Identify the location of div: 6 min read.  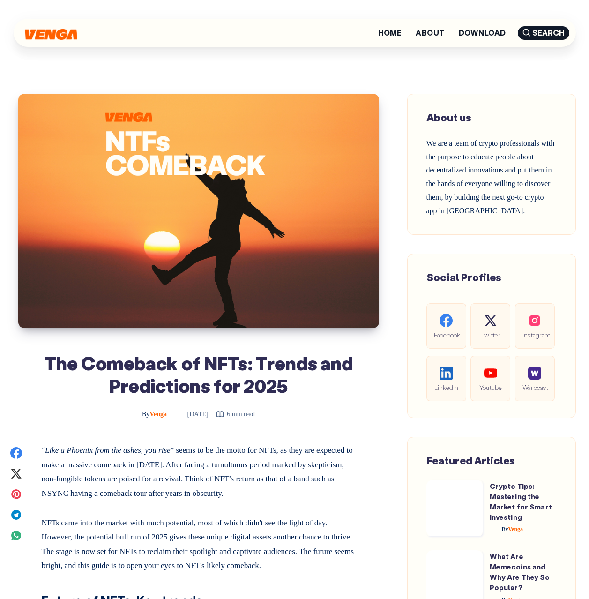
(235, 414).